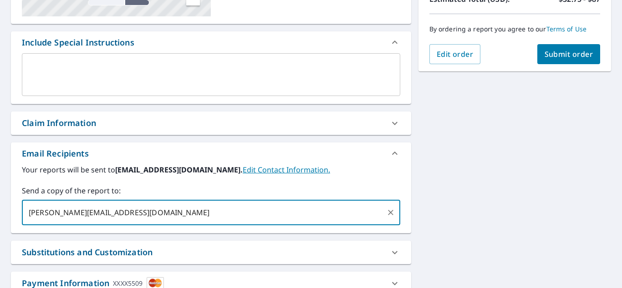  Describe the element at coordinates (391, 213) in the screenshot. I see `button: Clear` at that location.